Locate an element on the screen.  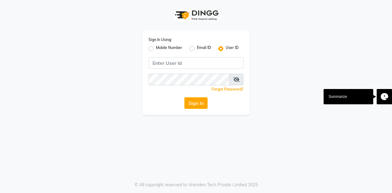
label: Mobile Number is located at coordinates (169, 49).